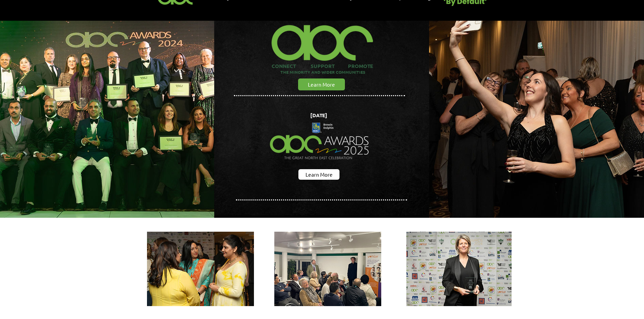  I want to click on span: CONNECT SUPPORT PROMOTE, so click(322, 66).